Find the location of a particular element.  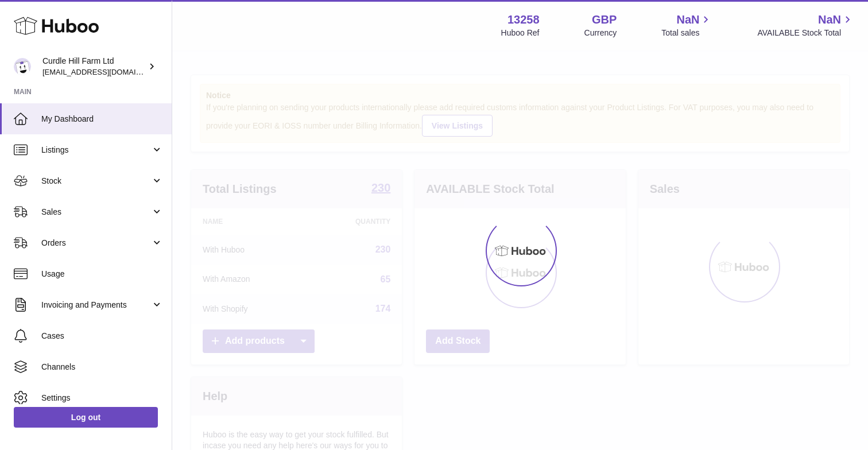

span: Channels is located at coordinates (102, 367).